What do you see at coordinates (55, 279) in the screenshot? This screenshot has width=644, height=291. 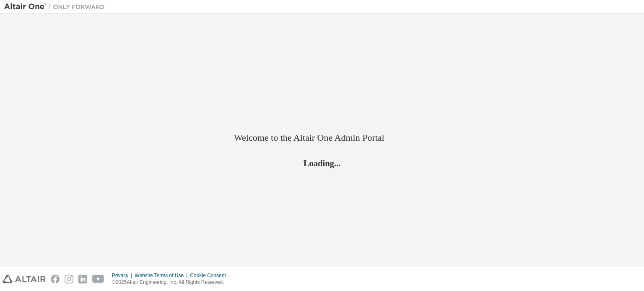 I see `img: facebook.svg` at bounding box center [55, 279].